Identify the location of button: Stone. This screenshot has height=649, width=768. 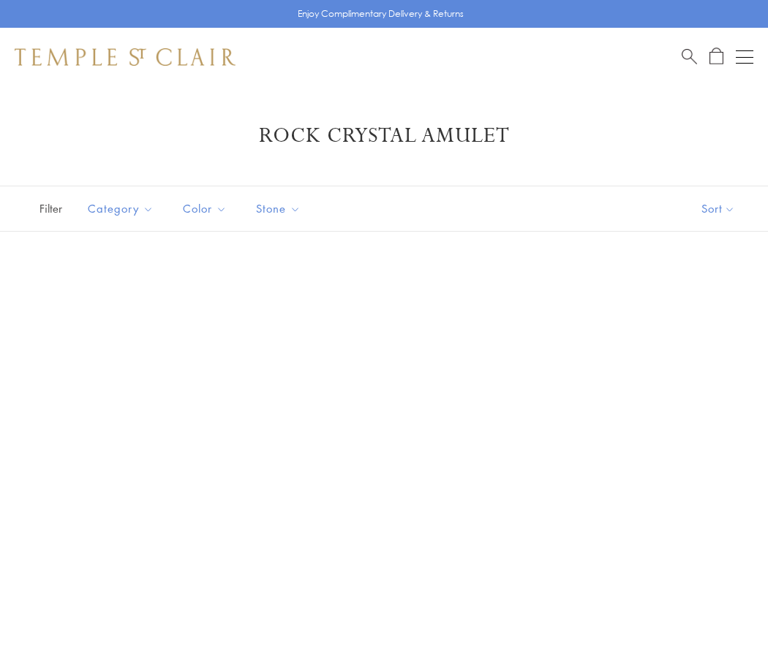
(278, 208).